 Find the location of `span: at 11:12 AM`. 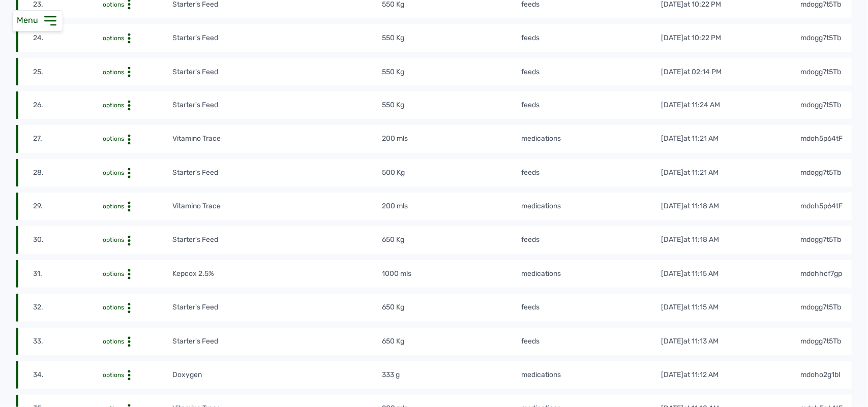

span: at 11:12 AM is located at coordinates (701, 375).